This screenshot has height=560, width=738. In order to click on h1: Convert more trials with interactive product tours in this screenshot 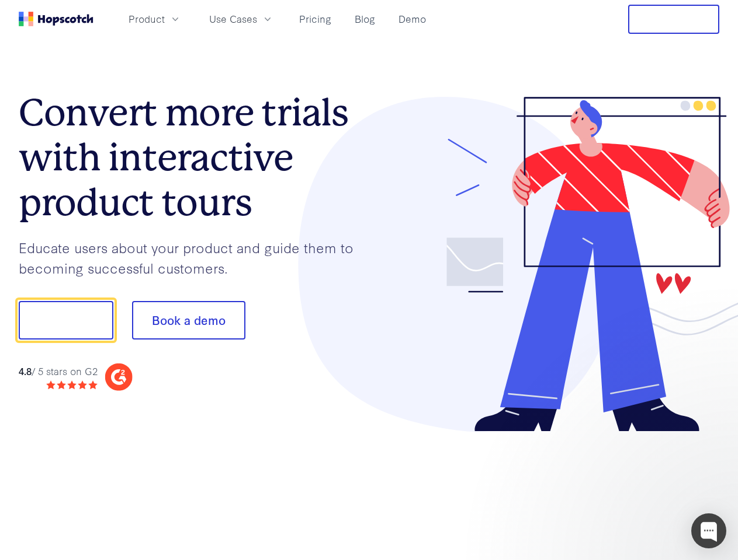, I will do `click(194, 157)`.